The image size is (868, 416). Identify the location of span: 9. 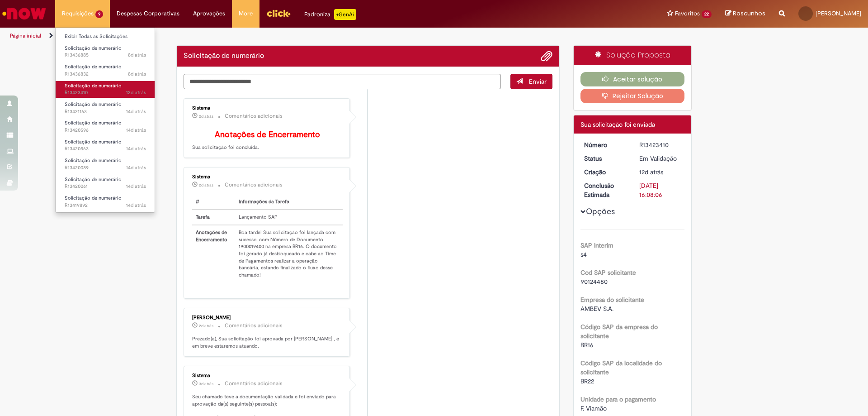
(99, 14).